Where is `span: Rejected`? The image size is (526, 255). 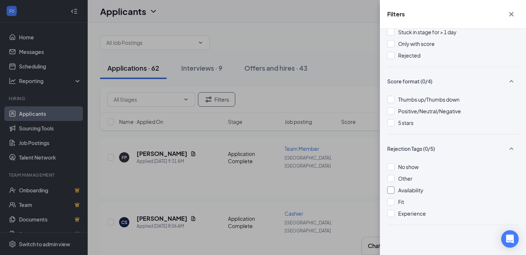 span: Rejected is located at coordinates (409, 55).